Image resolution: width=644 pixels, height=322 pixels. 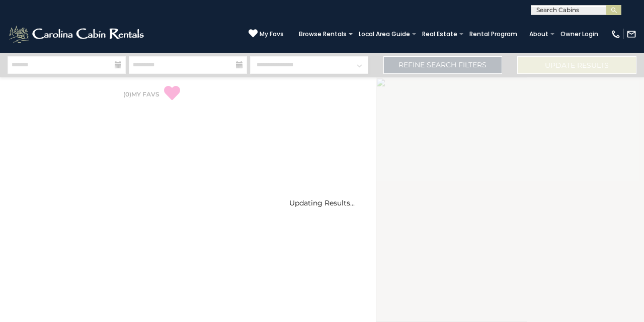 I want to click on a: Owner Login, so click(x=579, y=34).